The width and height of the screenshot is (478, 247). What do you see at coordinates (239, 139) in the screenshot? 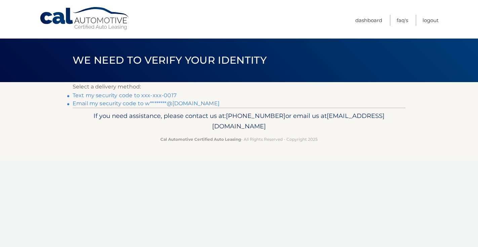
I see `p: - All Rights Reserved - Copyright 2025` at bounding box center [239, 139].